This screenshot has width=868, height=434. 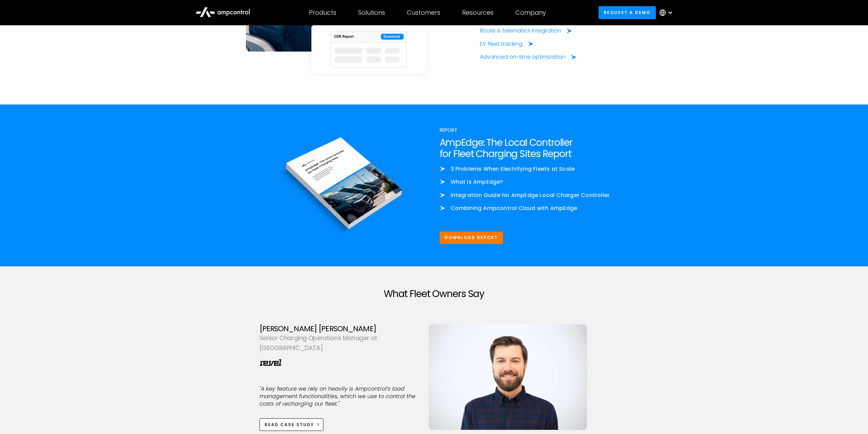 What do you see at coordinates (471, 238) in the screenshot?
I see `a: Download Report` at bounding box center [471, 238].